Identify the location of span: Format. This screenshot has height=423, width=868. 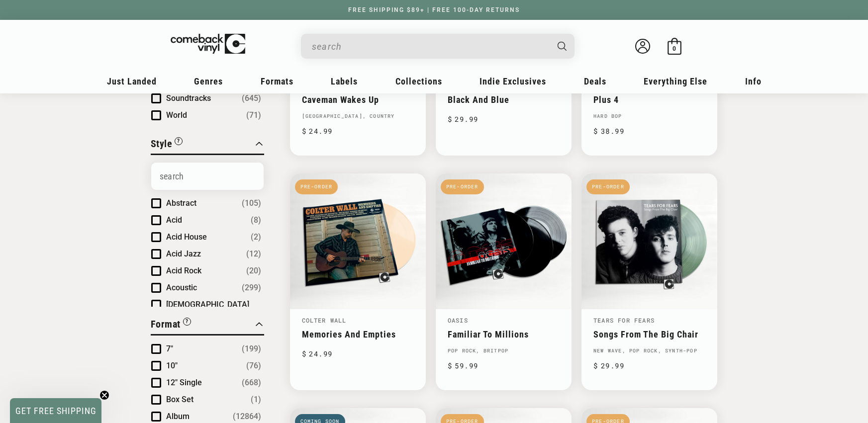
(166, 324).